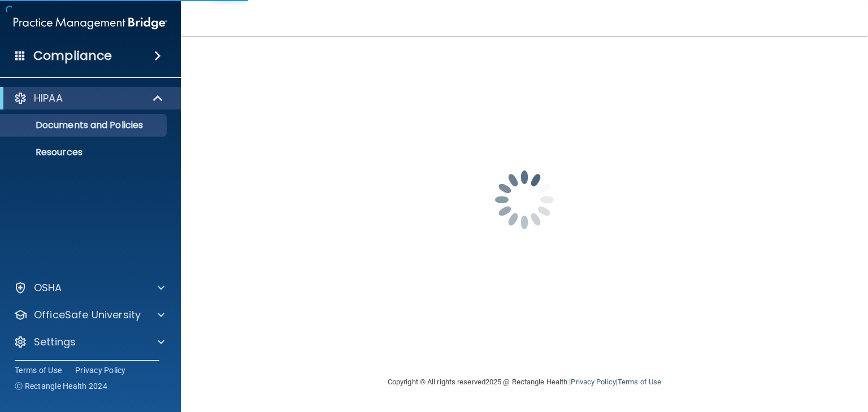 The height and width of the screenshot is (412, 868). What do you see at coordinates (89, 98) in the screenshot?
I see `a: HIPAA` at bounding box center [89, 98].